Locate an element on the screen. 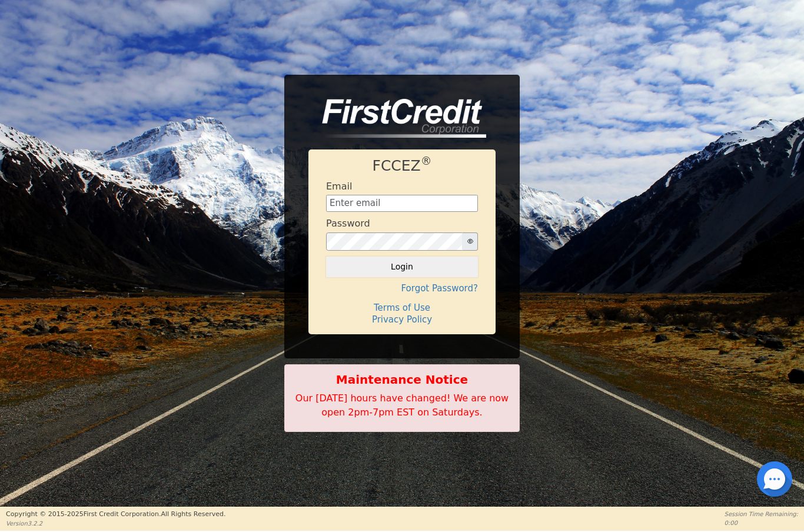 This screenshot has width=804, height=532. p: Version 3.2.2 is located at coordinates (115, 523).